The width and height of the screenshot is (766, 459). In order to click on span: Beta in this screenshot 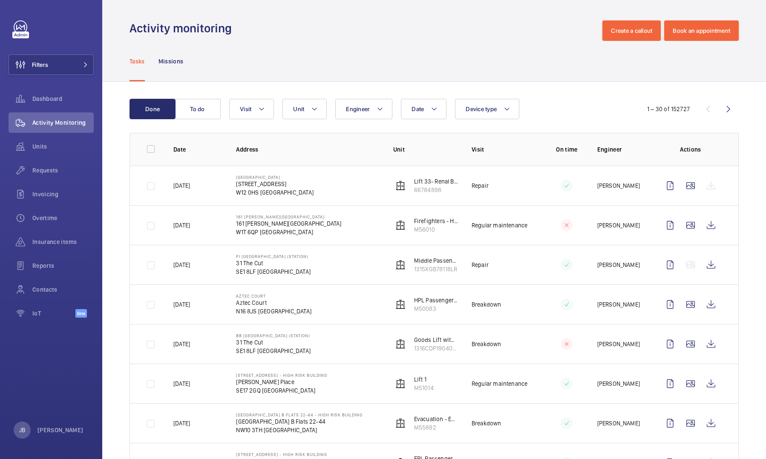, I will do `click(81, 313)`.